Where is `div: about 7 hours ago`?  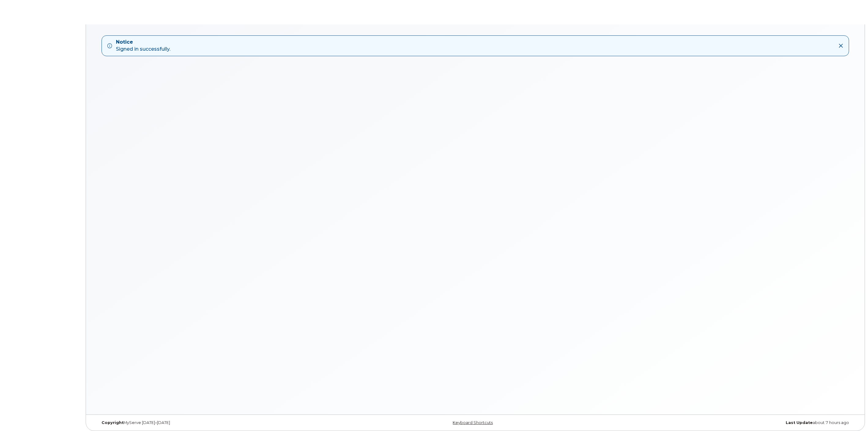
div: about 7 hours ago is located at coordinates (727, 423).